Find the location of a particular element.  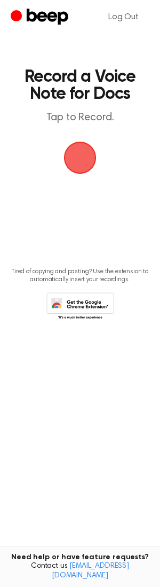

p: Tired of copying and pasting? Use the extension to automatically insert your recordings. is located at coordinates (80, 276).